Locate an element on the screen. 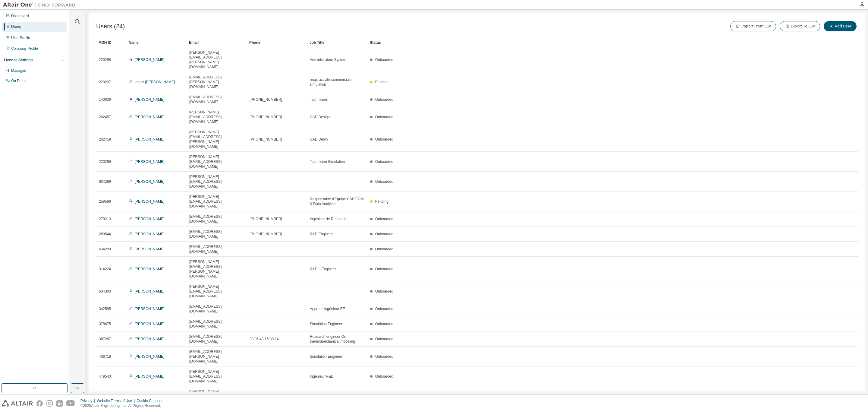 This screenshot has width=868, height=412. img: youtube.svg is located at coordinates (71, 404).